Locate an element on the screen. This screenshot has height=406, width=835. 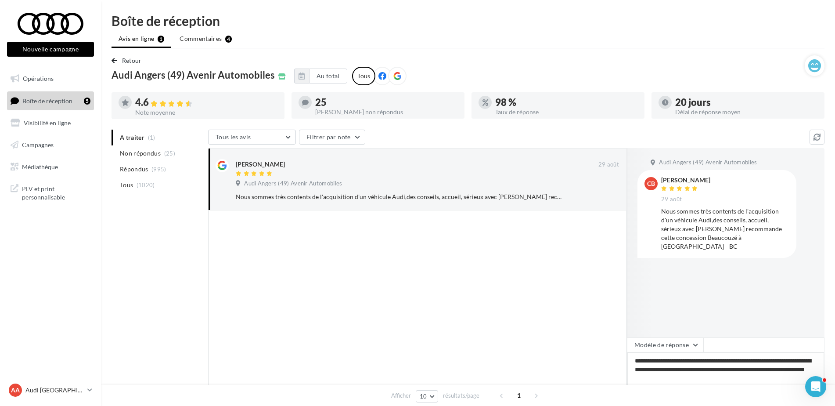
span: Médiathèque is located at coordinates (40, 166).